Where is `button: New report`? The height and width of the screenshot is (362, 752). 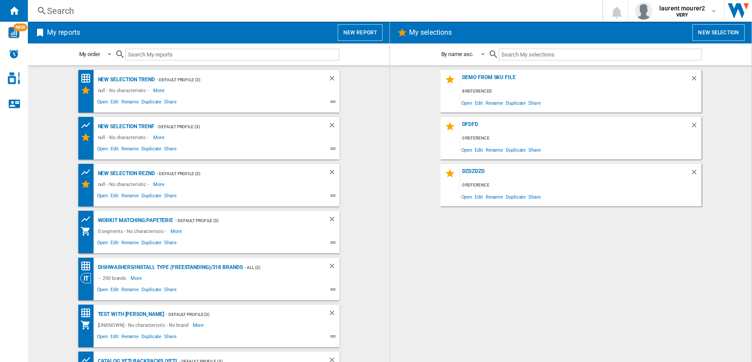 button: New report is located at coordinates (360, 33).